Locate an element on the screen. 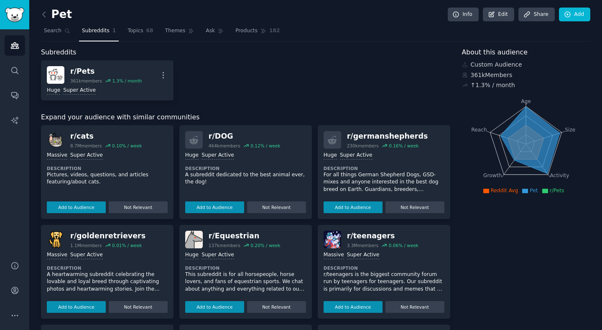 The height and width of the screenshot is (330, 602). p: A subreddit dedicated to the best animal ever, the dog! is located at coordinates (245, 178).